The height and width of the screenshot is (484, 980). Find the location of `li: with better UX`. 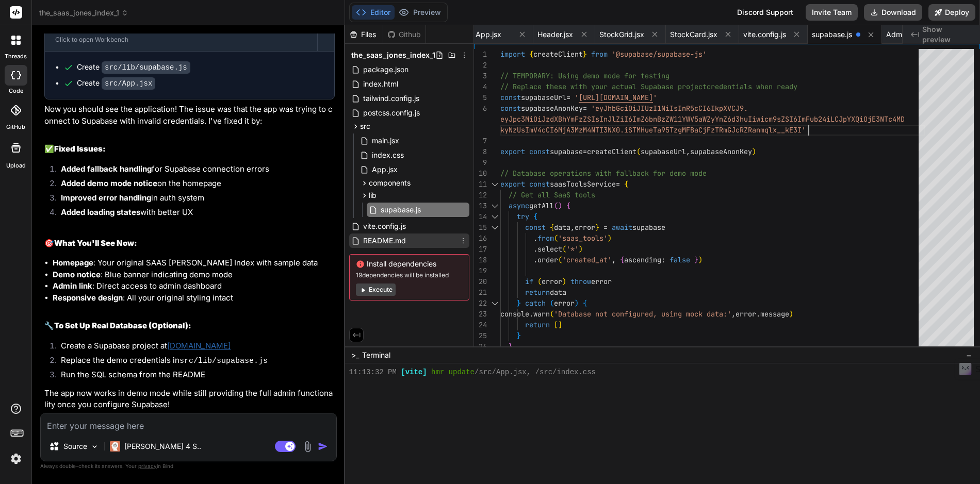

li: with better UX is located at coordinates (194, 214).